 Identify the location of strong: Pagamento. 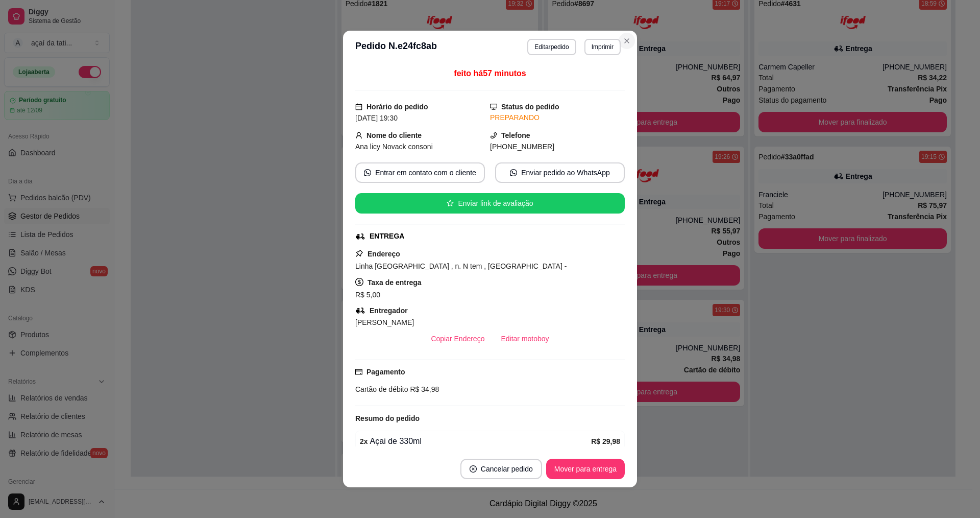
(385, 372).